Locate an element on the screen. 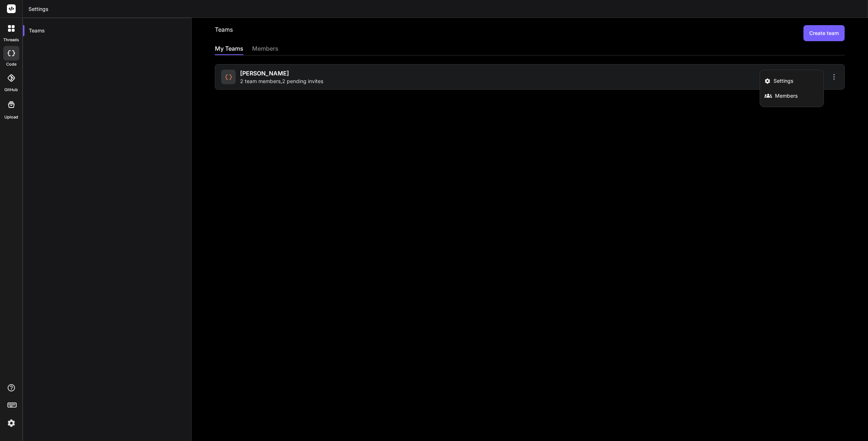 The image size is (868, 441). label: threads is located at coordinates (11, 40).